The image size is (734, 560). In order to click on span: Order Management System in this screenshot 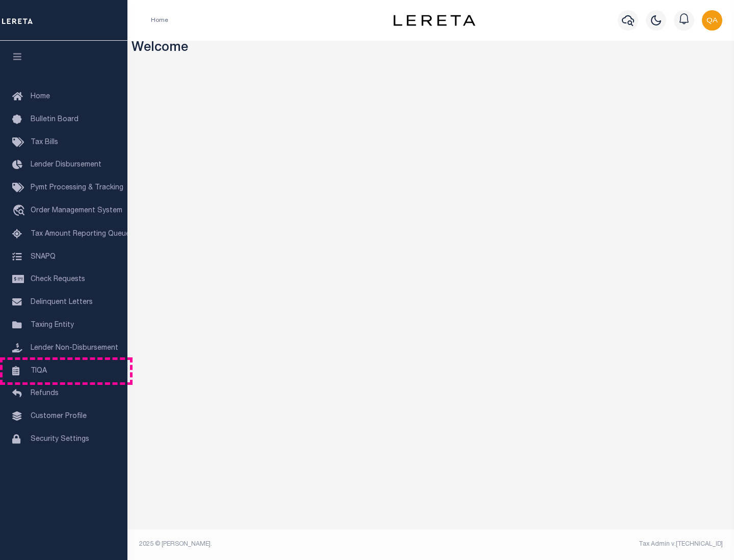, I will do `click(77, 211)`.